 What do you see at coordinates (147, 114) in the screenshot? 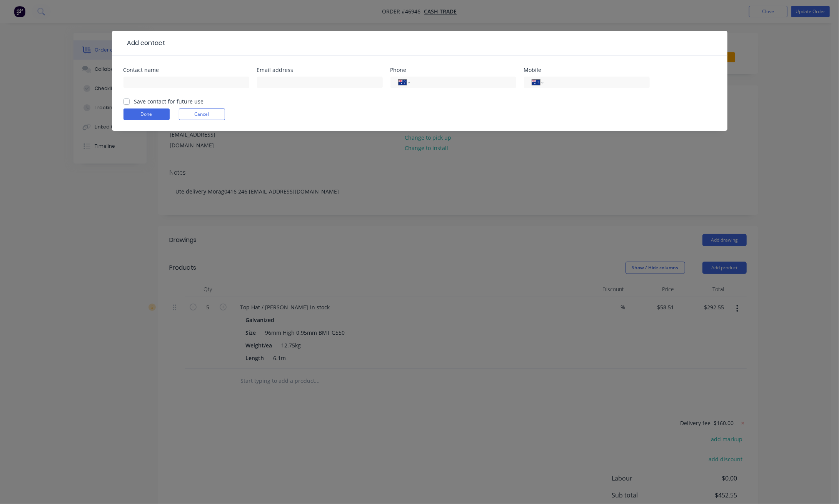
I see `button: Done` at bounding box center [147, 114].